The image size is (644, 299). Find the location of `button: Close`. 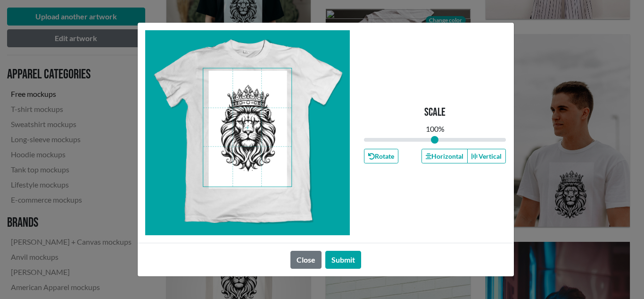

button: Close is located at coordinates (306, 259).